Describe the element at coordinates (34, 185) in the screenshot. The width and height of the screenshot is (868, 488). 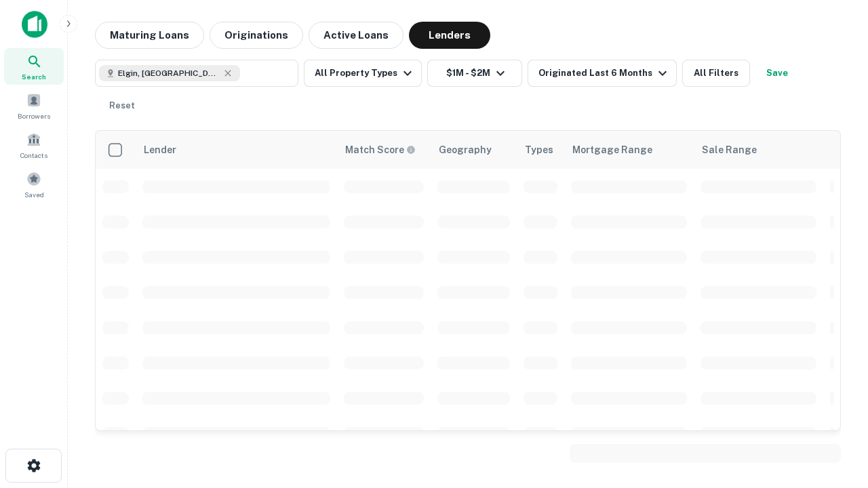
I see `a: Saved` at that location.